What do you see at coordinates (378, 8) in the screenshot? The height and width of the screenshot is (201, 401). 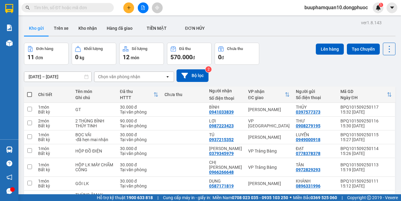 I see `img: icon-new-feature` at bounding box center [378, 8].